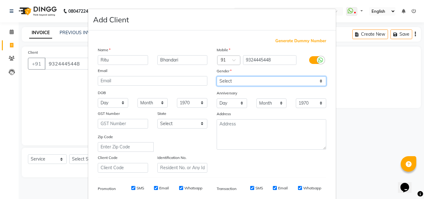  Describe the element at coordinates (224, 50) in the screenshot. I see `label: Mobile` at that location.